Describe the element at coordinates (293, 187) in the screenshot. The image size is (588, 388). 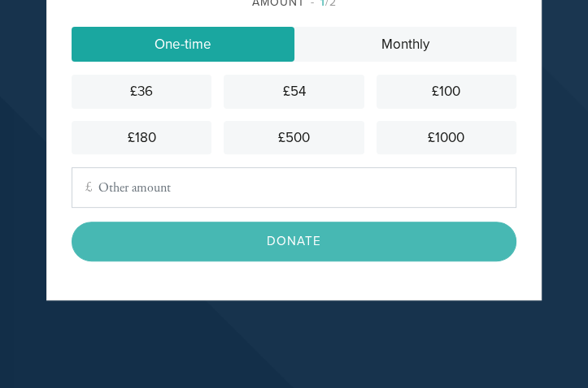
I see `input: Other amount` at that location.